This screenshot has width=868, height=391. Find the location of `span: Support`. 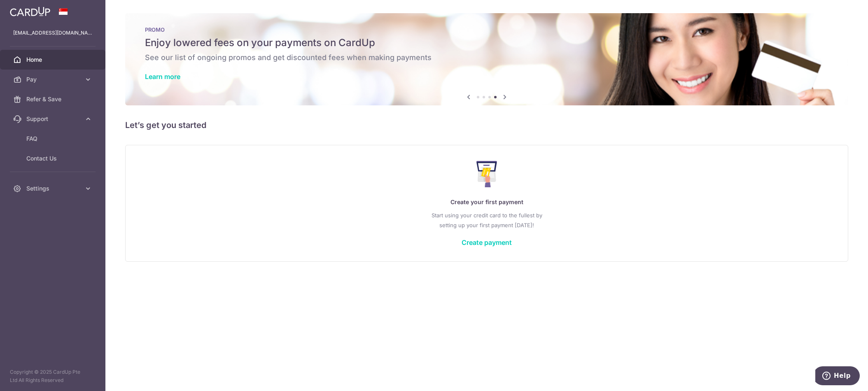

span: Support is located at coordinates (54, 118).